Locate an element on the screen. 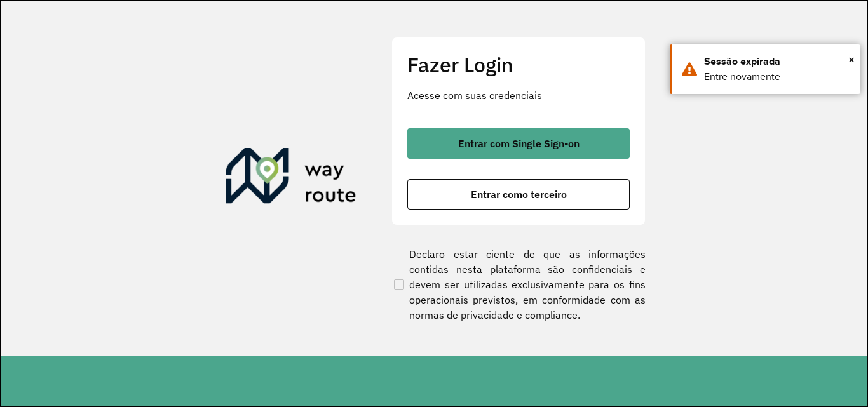 The height and width of the screenshot is (407, 868). p: Acesse com suas credenciais is located at coordinates (518, 96).